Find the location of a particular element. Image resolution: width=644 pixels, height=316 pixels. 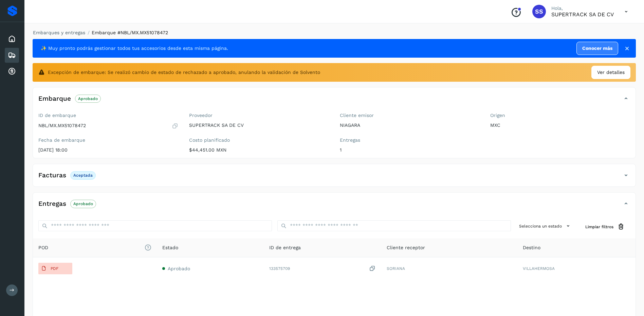

p: NIAGARA is located at coordinates (410, 125).